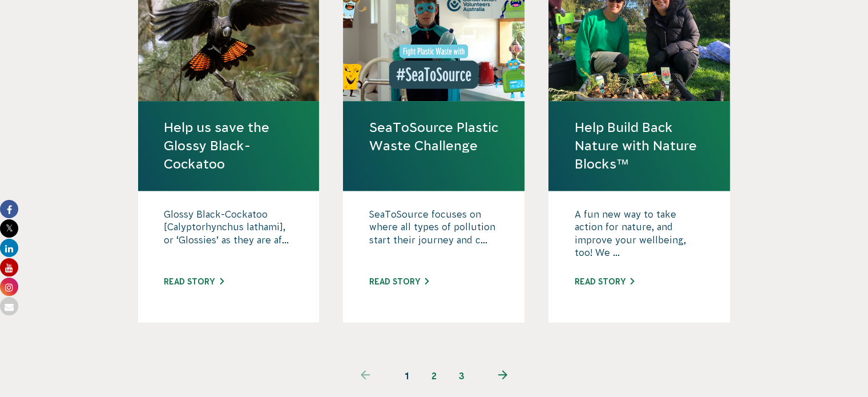 The image size is (868, 397). I want to click on p: SeaToSource focuses on where all types of pollution start their journey and c..., so click(433, 236).